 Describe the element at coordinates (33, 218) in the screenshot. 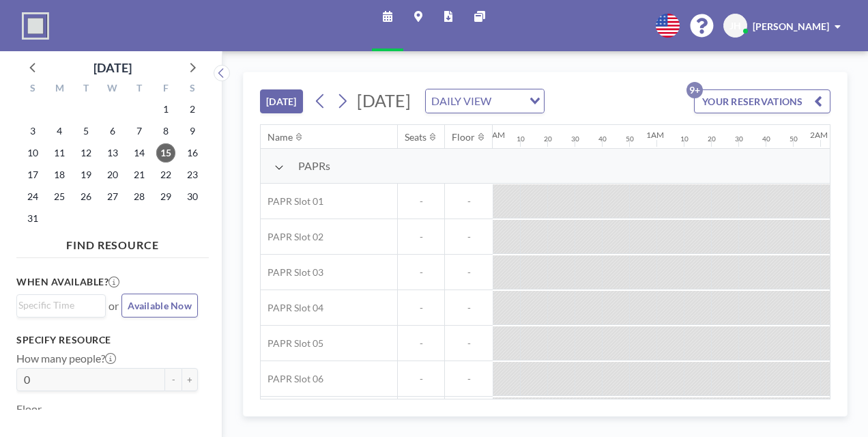

I see `span: Sunday, August 31, 2025` at that location.